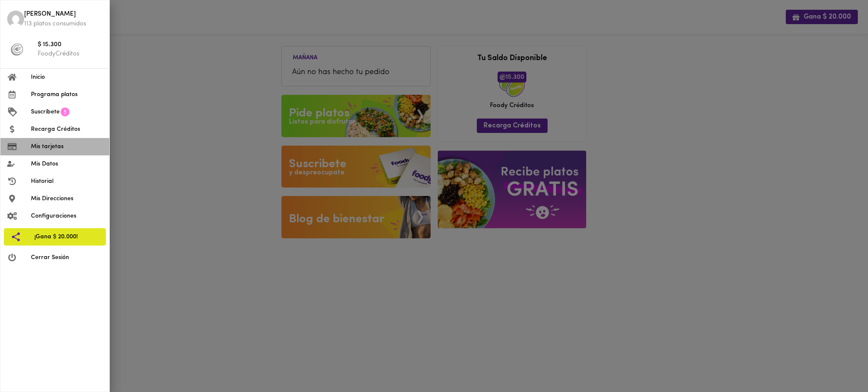 The width and height of the screenshot is (868, 392). I want to click on p: FoodyCréditos, so click(70, 54).